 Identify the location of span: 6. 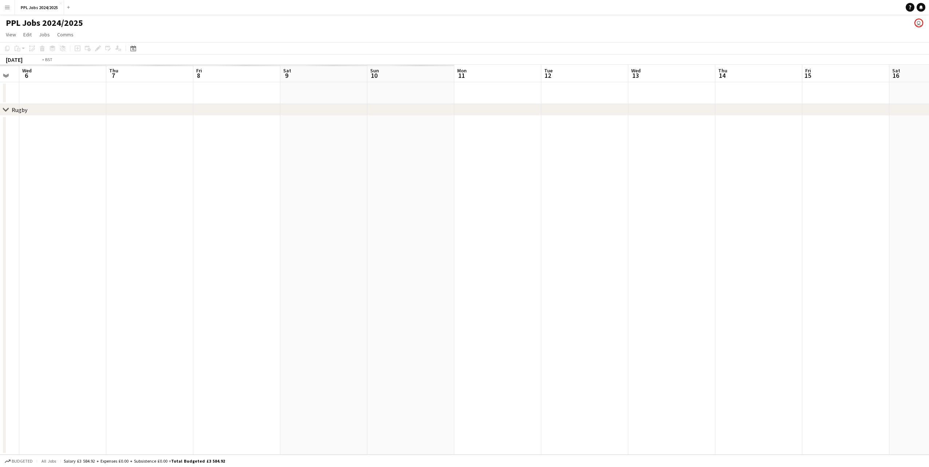
(26, 75).